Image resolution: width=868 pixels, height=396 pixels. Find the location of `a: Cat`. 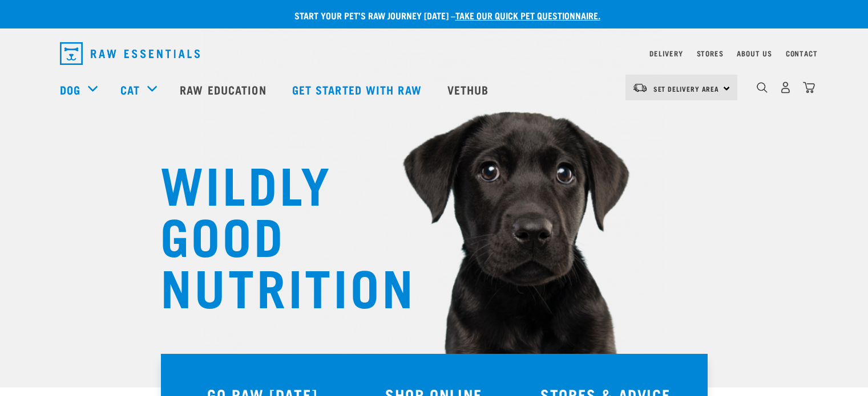

a: Cat is located at coordinates (130, 89).